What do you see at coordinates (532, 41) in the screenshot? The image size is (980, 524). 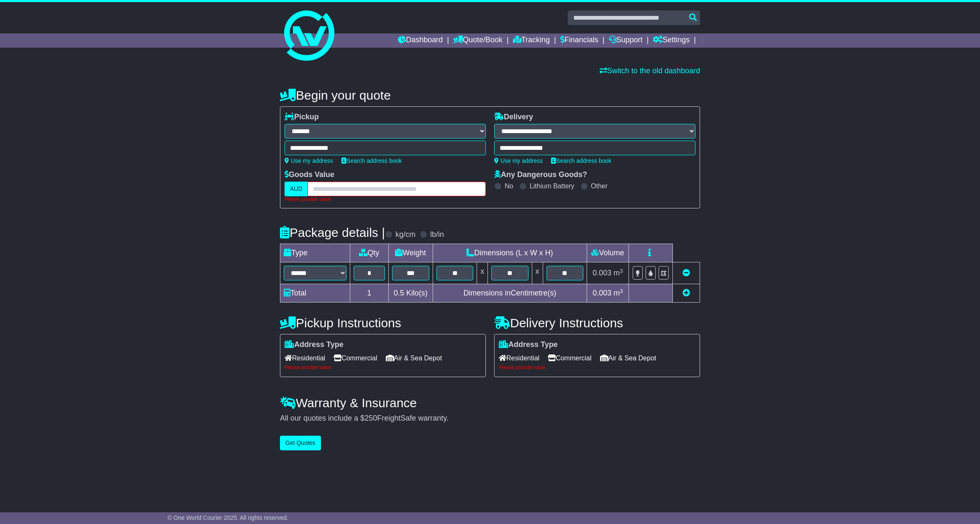 I see `a: Tracking` at bounding box center [532, 41].